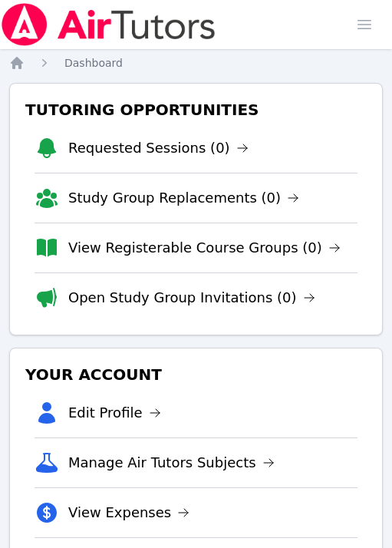  Describe the element at coordinates (171, 463) in the screenshot. I see `a: Manage Air Tutors Subjects` at that location.